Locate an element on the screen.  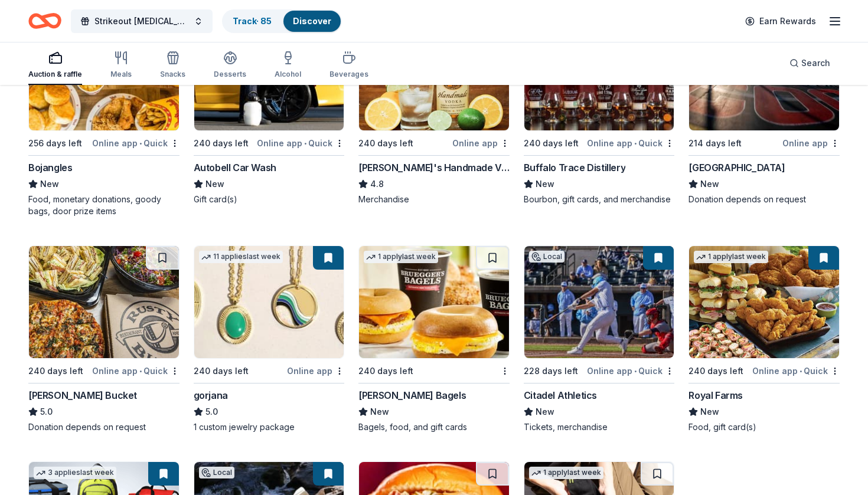
div: 228 days left is located at coordinates (551, 371).